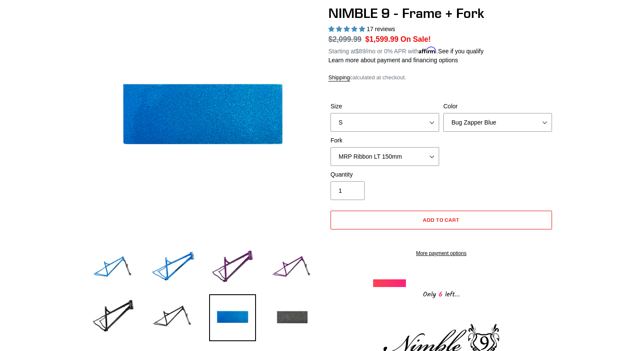  I want to click on a: Learn more about payment and financing options, so click(393, 60).